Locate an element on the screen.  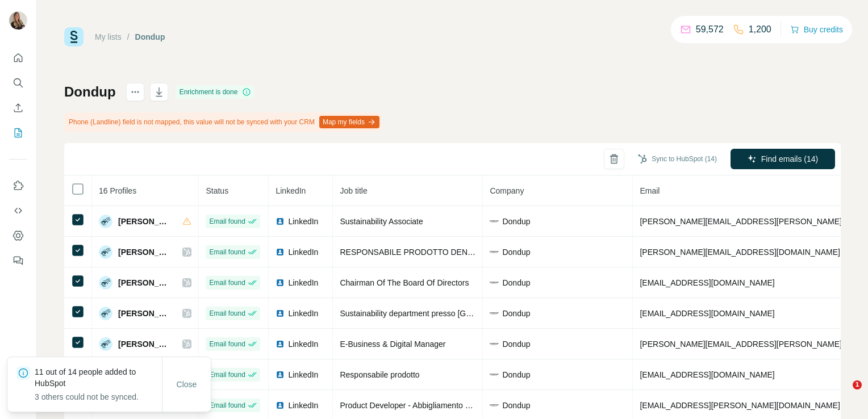
p: 59,572 is located at coordinates (709, 29).